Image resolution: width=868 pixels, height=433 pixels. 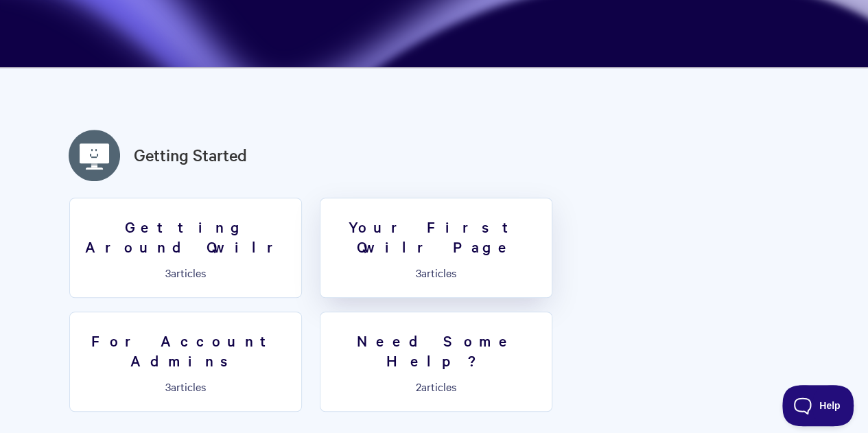 I want to click on h3: Your First Qwilr Page, so click(x=436, y=236).